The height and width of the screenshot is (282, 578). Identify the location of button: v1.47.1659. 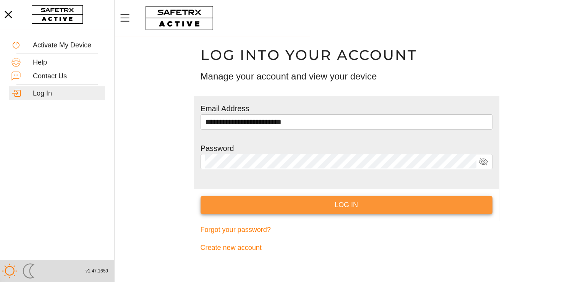
(97, 271).